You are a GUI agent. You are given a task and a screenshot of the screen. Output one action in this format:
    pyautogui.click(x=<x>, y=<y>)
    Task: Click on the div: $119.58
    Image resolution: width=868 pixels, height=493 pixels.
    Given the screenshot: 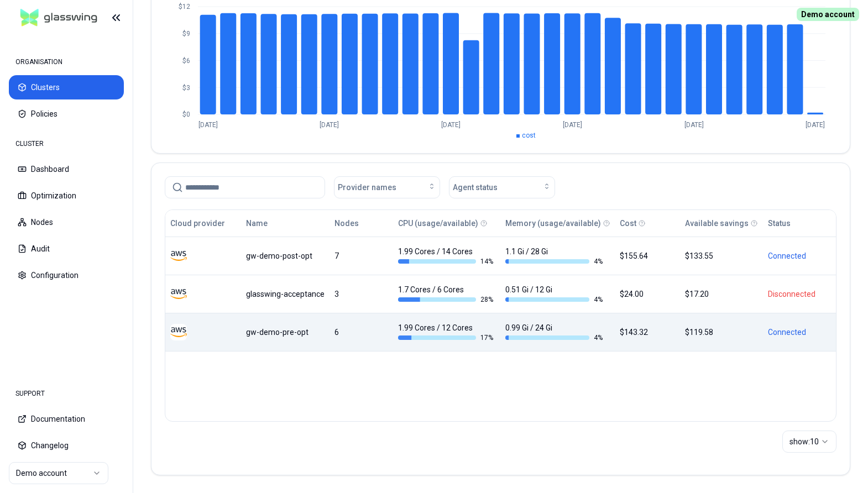 What is the action you would take?
    pyautogui.click(x=722, y=332)
    